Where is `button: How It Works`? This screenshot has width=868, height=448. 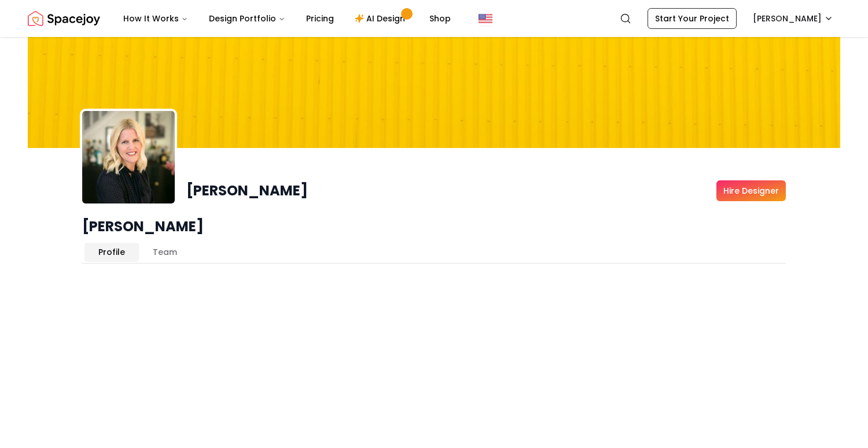 button: How It Works is located at coordinates (156, 18).